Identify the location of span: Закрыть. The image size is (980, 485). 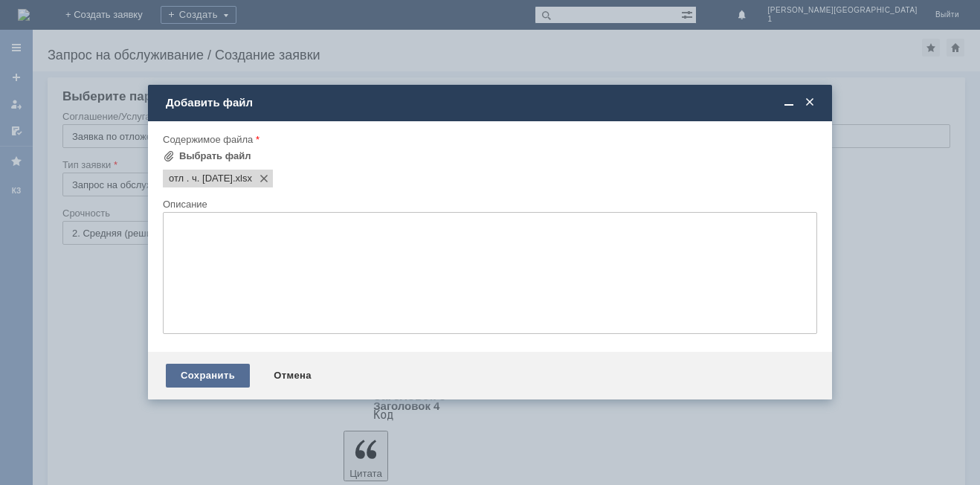
(810, 103).